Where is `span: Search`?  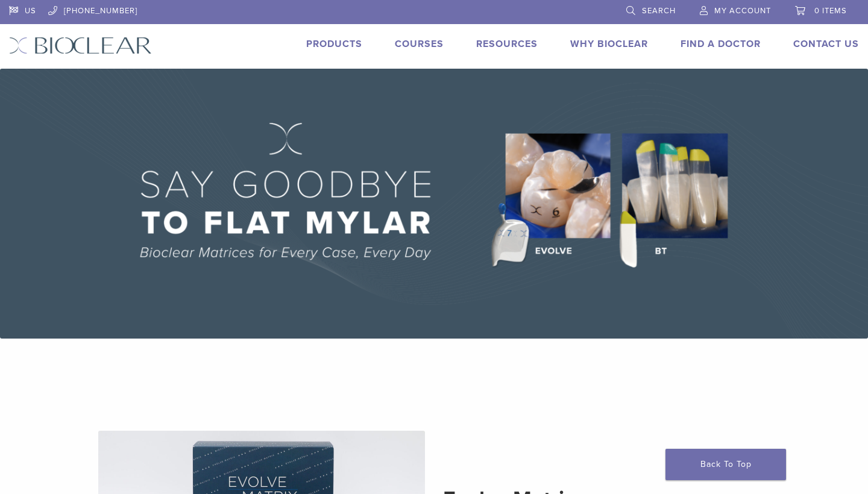
span: Search is located at coordinates (659, 11).